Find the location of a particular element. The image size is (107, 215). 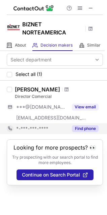

div: Select department is located at coordinates (31, 60).